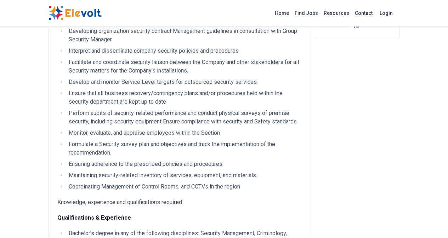 The image size is (448, 238). I want to click on div: Chat Widget, so click(430, 221).